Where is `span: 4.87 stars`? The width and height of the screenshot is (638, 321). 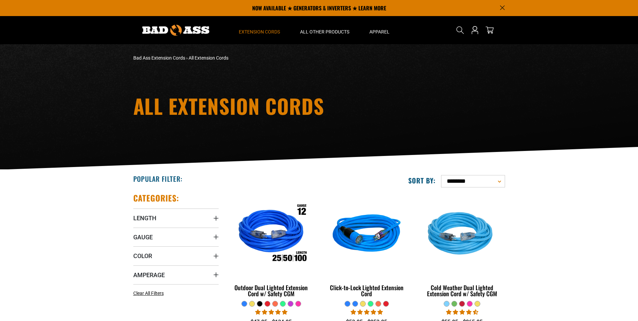
span: 4.87 stars is located at coordinates (366, 312).